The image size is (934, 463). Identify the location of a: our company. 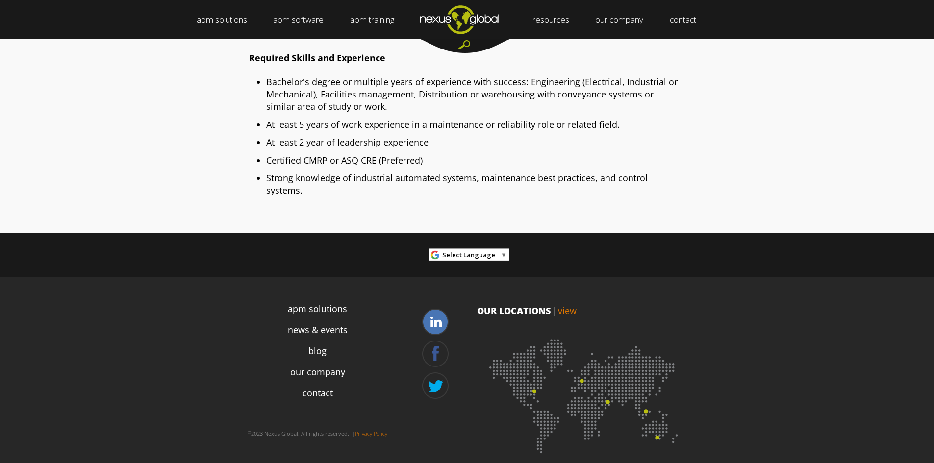
(318, 372).